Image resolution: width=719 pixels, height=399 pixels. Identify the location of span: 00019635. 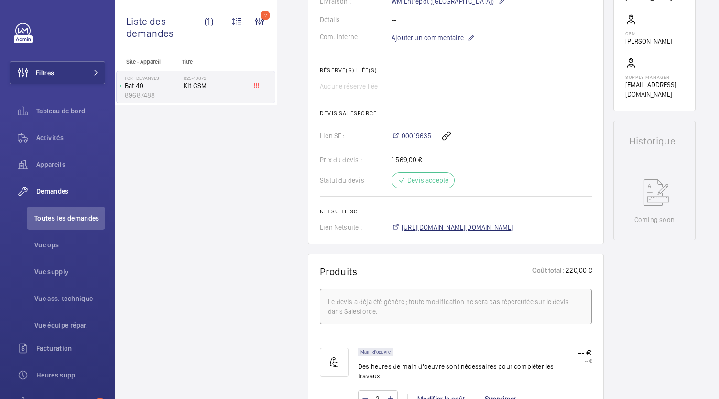
(416, 136).